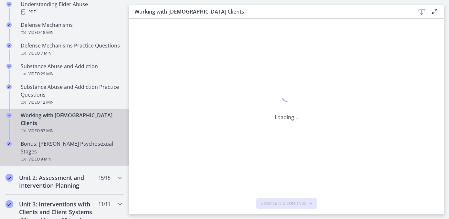 The width and height of the screenshot is (449, 219). What do you see at coordinates (104, 178) in the screenshot?
I see `span: 15 / 15` at bounding box center [104, 178].